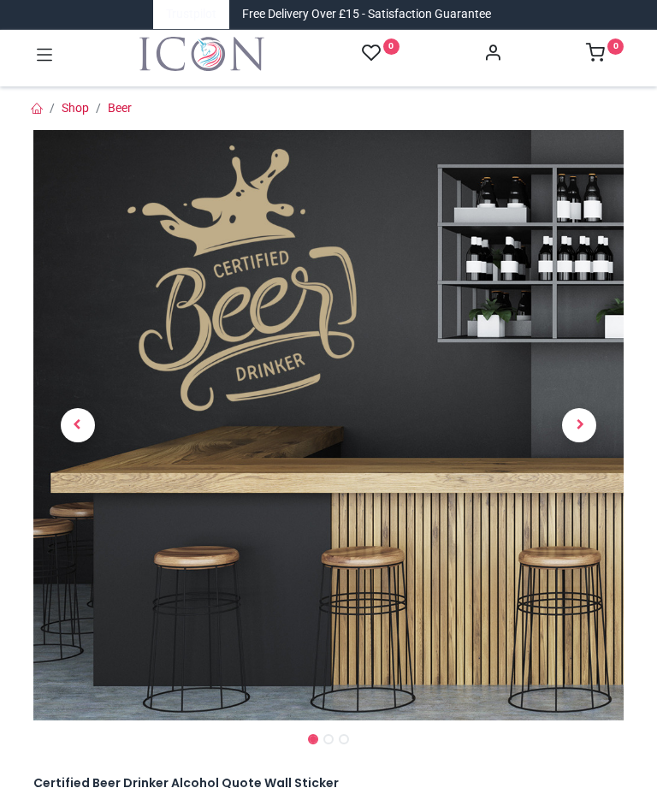  Describe the element at coordinates (202, 54) in the screenshot. I see `span: Logo of Icon Wall Stickers` at that location.